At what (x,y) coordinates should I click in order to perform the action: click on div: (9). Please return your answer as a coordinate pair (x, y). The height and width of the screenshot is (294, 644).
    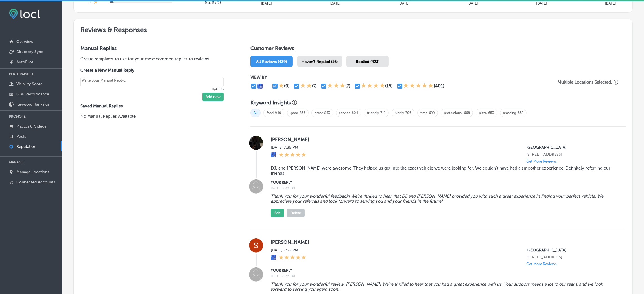
    Looking at the image, I should click on (287, 86).